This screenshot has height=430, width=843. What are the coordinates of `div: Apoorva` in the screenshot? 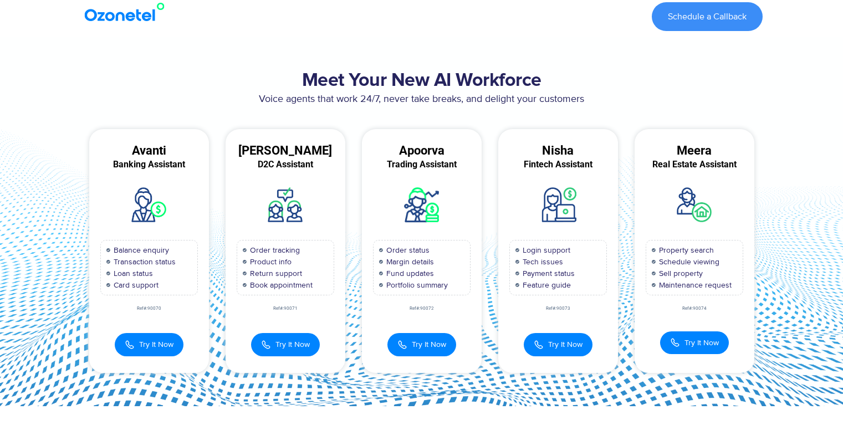 It's located at (422, 151).